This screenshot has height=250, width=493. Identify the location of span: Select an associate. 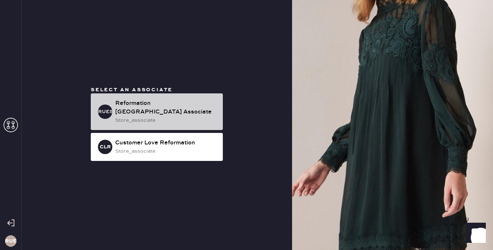
(132, 90).